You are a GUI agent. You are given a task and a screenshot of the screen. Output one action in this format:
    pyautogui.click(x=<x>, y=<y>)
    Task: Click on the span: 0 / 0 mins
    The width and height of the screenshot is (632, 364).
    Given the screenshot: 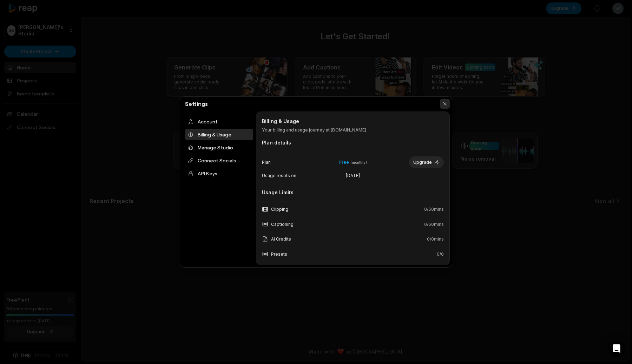 What is the action you would take?
    pyautogui.click(x=436, y=239)
    